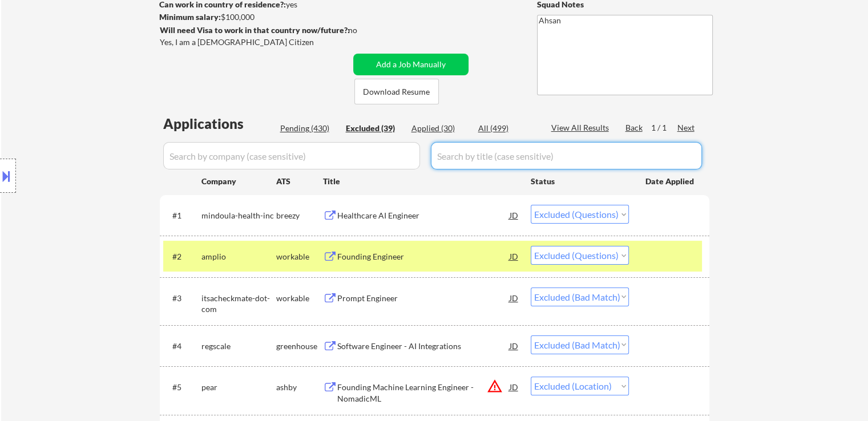 The width and height of the screenshot is (868, 421). What do you see at coordinates (300, 216) in the screenshot?
I see `div: breezy` at bounding box center [300, 216].